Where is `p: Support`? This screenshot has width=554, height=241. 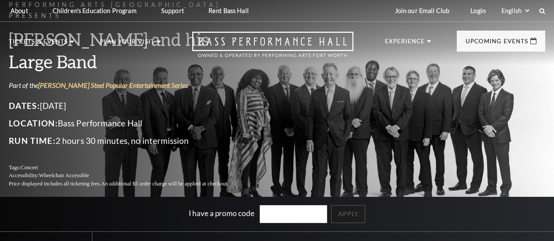
p: Support is located at coordinates (173, 11).